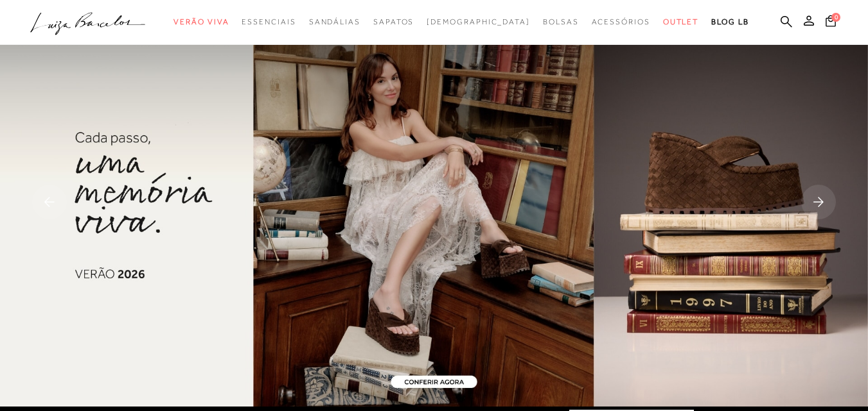 This screenshot has height=411, width=868. What do you see at coordinates (269, 22) in the screenshot?
I see `span: Essenciais` at bounding box center [269, 22].